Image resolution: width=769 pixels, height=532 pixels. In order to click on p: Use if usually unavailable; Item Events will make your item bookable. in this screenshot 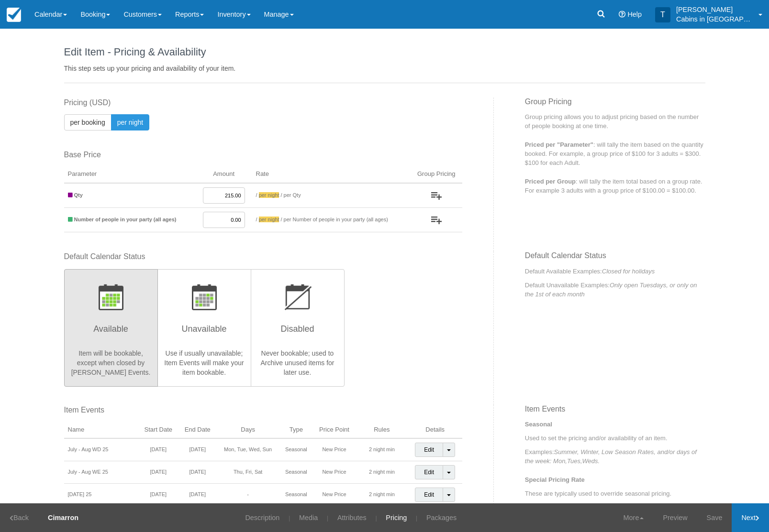, I will do `click(204, 363)`.